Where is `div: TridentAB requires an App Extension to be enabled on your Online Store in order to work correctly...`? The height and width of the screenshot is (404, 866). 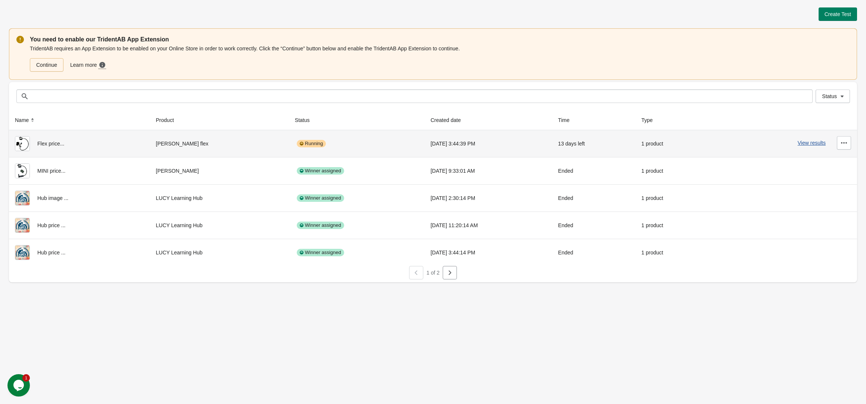
div: TridentAB requires an App Extension to be enabled on your Online Store in order to work correctly... is located at coordinates (440, 58).